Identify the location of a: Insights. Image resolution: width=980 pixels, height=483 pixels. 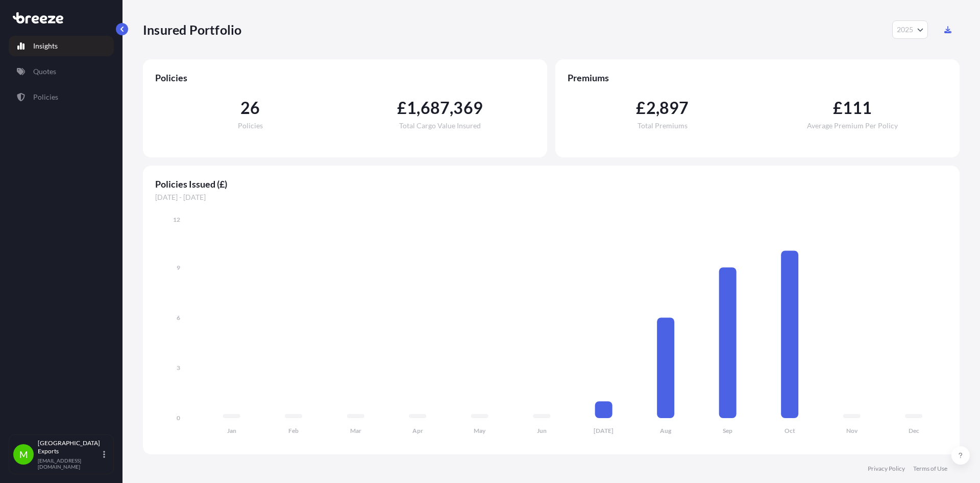
(61, 46).